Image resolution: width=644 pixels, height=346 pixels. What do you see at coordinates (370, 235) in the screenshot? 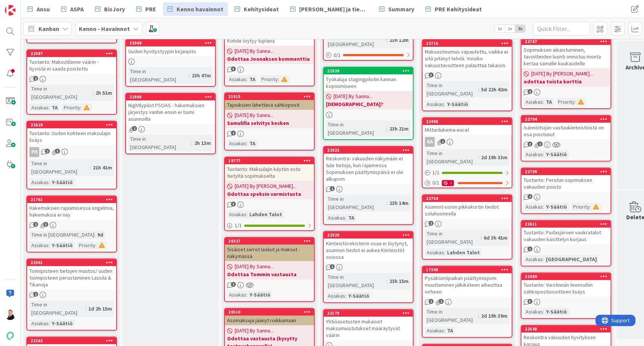
I see `div: 22929` at bounding box center [370, 235].